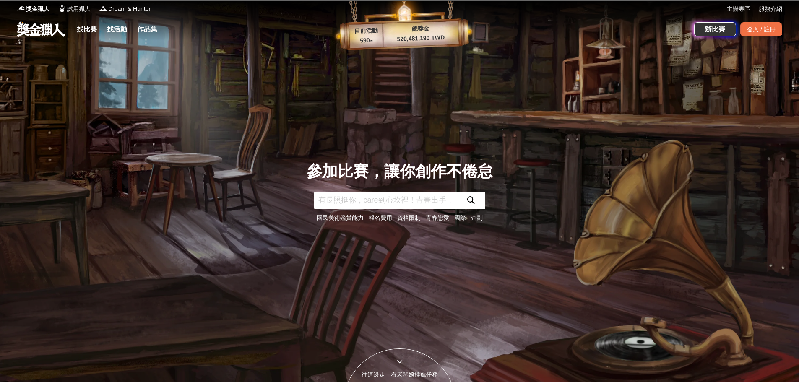  I want to click on input: 有長照挺你，care到心坎裡！青春出手，拍出照顧 影音徵件活動, so click(385, 200).